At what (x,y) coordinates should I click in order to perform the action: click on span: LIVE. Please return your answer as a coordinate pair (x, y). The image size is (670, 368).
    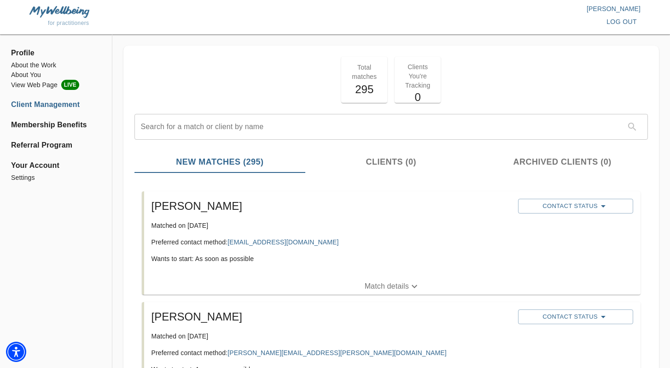
    Looking at the image, I should click on (70, 85).